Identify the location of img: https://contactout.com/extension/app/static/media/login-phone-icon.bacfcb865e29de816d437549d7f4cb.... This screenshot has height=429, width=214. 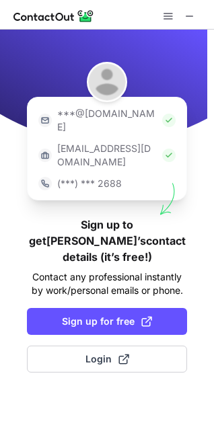
(45, 183).